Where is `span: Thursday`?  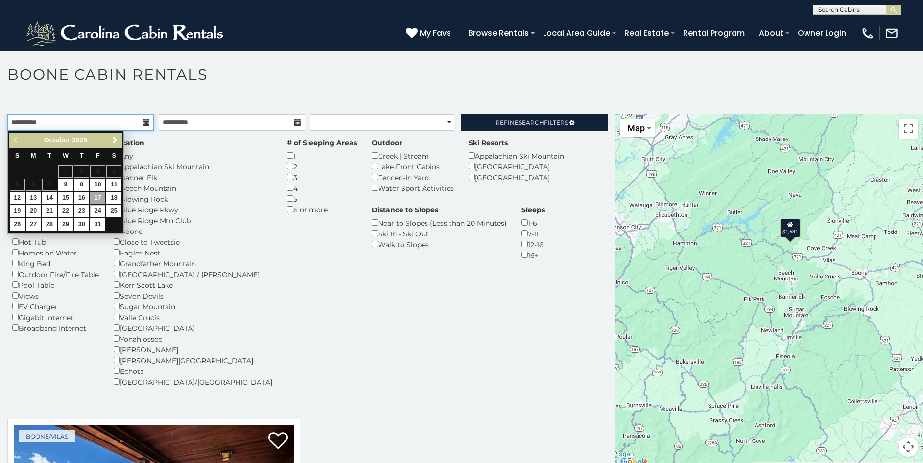
span: Thursday is located at coordinates (82, 156).